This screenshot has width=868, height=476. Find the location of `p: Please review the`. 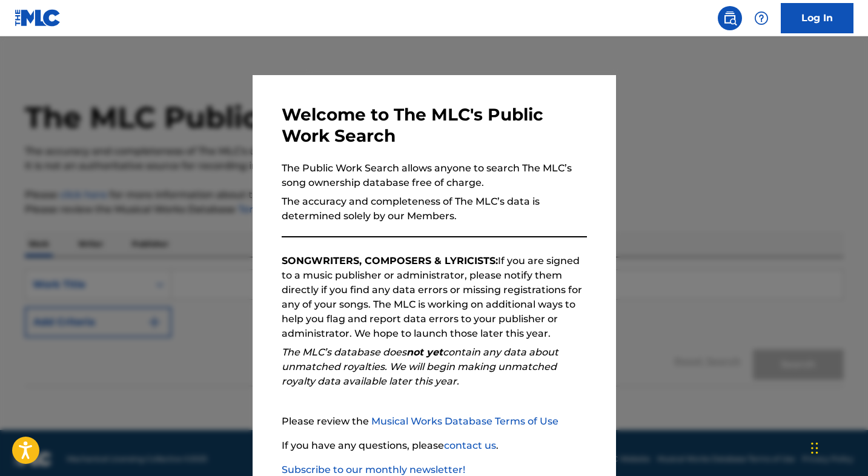

p: Please review the is located at coordinates (434, 422).